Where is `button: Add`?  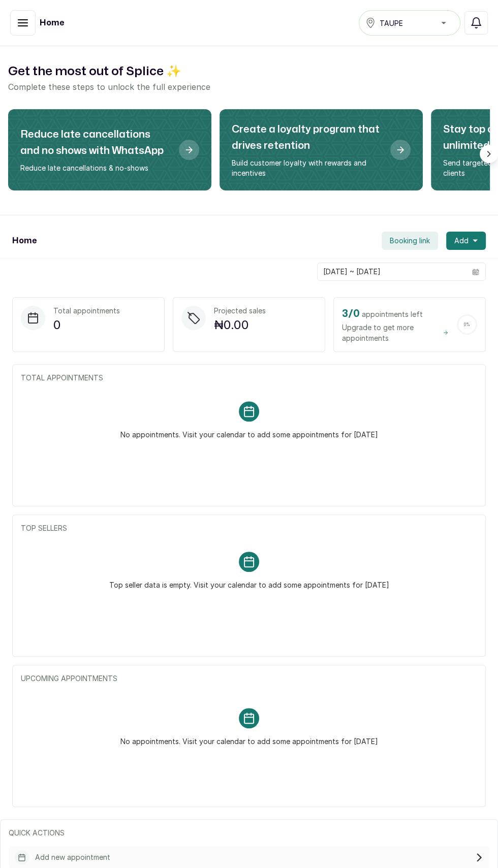 button: Add is located at coordinates (466, 241).